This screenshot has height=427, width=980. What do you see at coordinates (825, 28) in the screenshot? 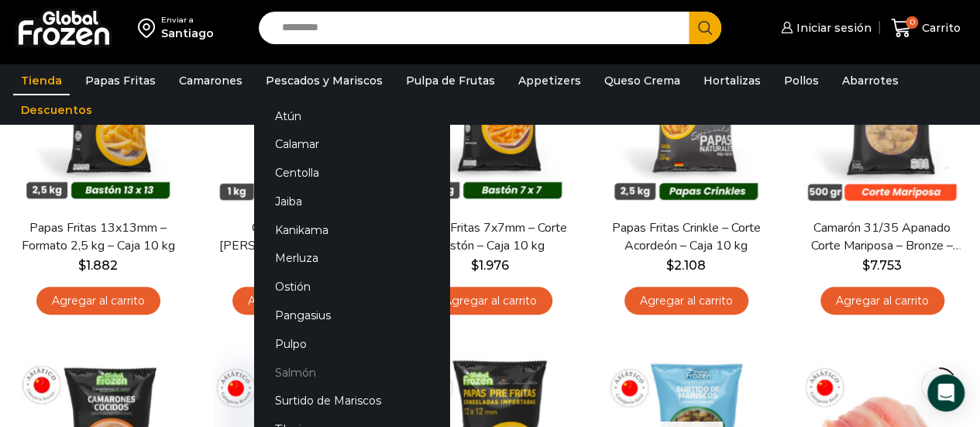
I see `a: Iniciar sesión` at bounding box center [825, 28].